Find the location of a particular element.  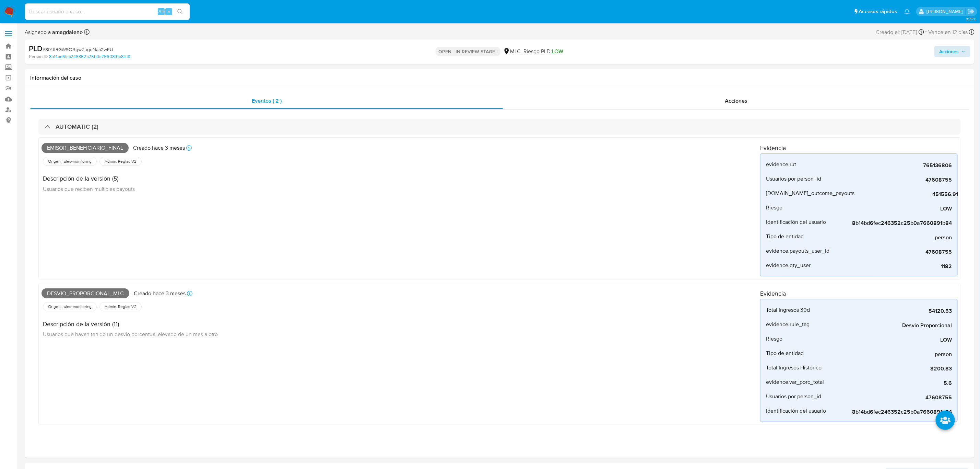

span: Desvio_proporcional_mlc is located at coordinates (85, 294).